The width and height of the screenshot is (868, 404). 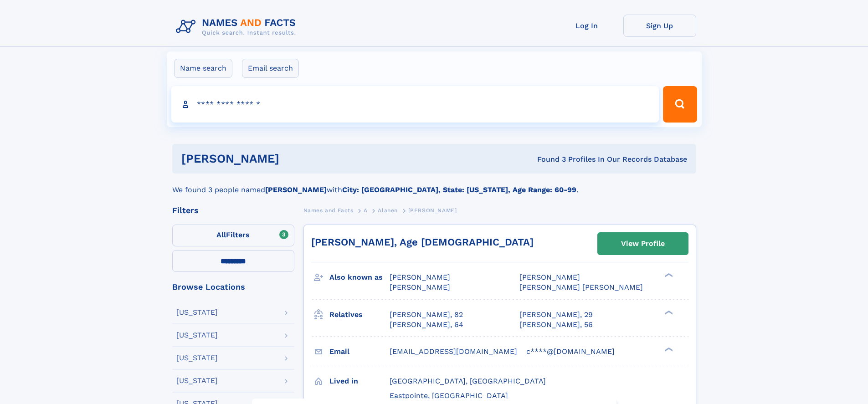 I want to click on input: search input, so click(x=415, y=104).